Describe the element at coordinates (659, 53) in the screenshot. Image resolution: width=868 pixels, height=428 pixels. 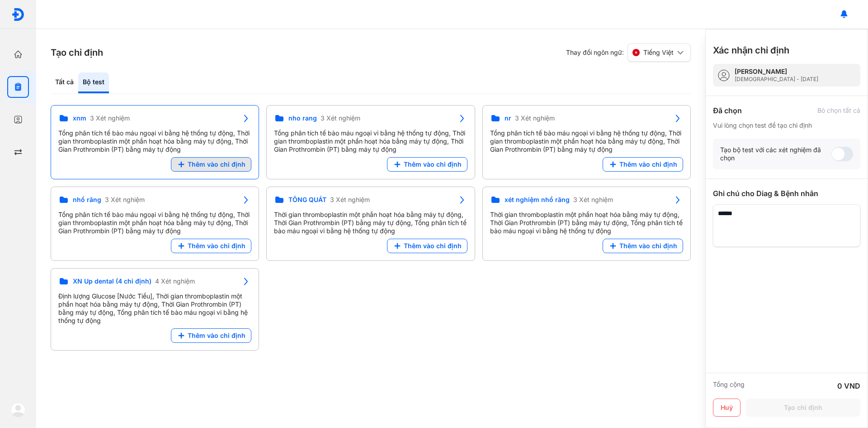
I see `span: Tiếng Việt` at that location.